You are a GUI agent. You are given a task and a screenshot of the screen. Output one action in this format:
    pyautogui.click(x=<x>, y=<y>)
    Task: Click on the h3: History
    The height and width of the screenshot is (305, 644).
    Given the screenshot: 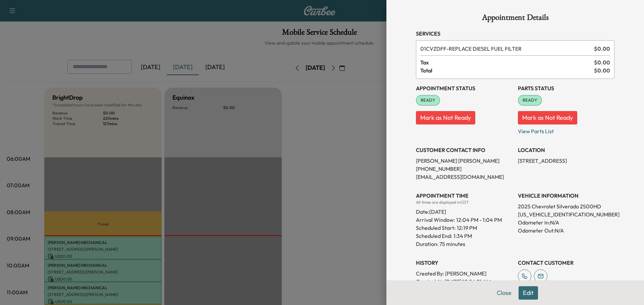 What is the action you would take?
    pyautogui.click(x=464, y=263)
    